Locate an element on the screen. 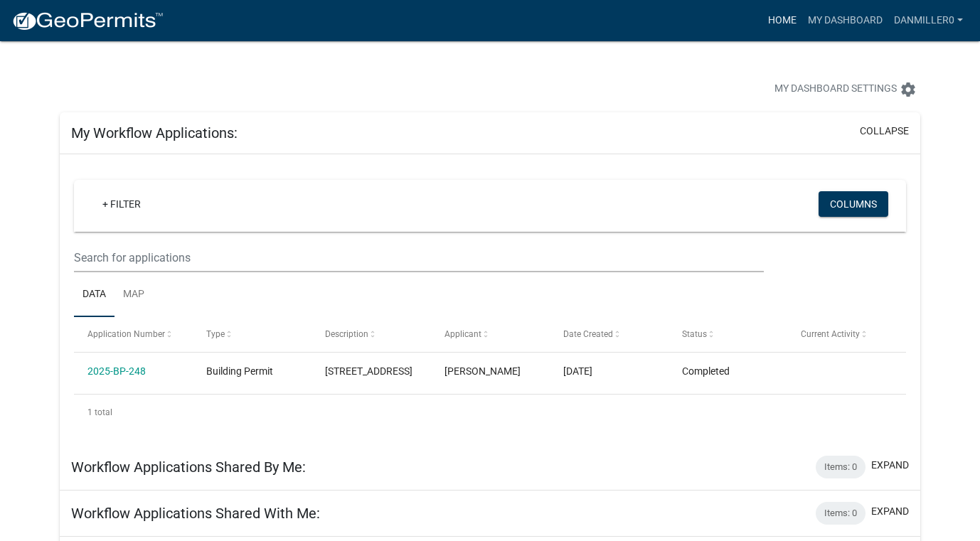 This screenshot has height=541, width=980. span: Completed is located at coordinates (705, 371).